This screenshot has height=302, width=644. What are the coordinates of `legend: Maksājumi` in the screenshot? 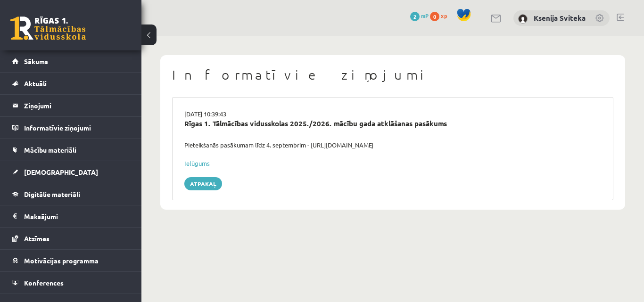 It's located at (77, 216).